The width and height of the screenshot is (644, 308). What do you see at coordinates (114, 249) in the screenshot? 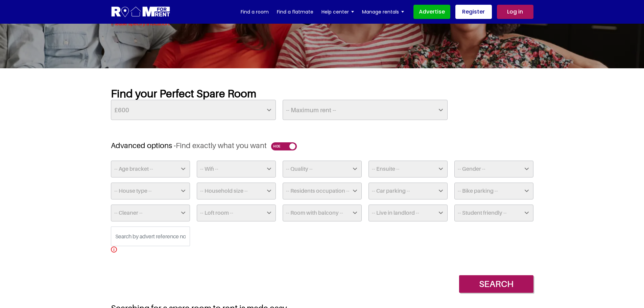
I see `img: info.svg` at bounding box center [114, 249].